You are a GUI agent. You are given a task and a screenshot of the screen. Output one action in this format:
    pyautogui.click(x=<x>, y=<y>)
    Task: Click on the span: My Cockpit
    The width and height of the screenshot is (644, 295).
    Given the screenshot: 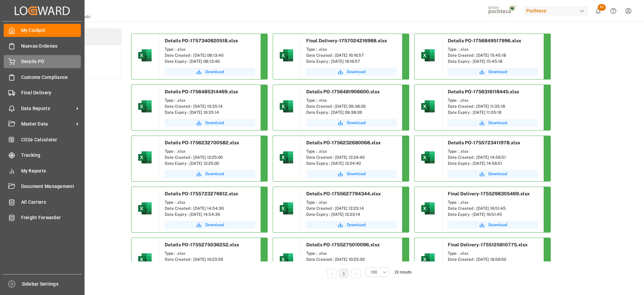 What is the action you would take?
    pyautogui.click(x=51, y=30)
    